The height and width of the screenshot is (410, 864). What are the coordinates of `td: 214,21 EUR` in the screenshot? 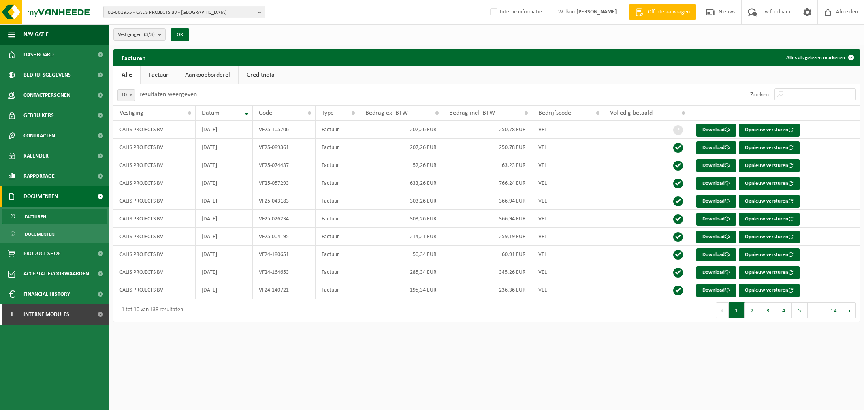 It's located at (401, 236).